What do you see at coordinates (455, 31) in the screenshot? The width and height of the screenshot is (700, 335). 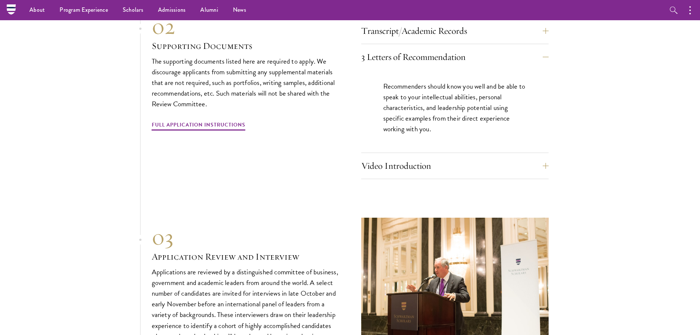 I see `button: Transcript/Academic Records` at bounding box center [455, 31].